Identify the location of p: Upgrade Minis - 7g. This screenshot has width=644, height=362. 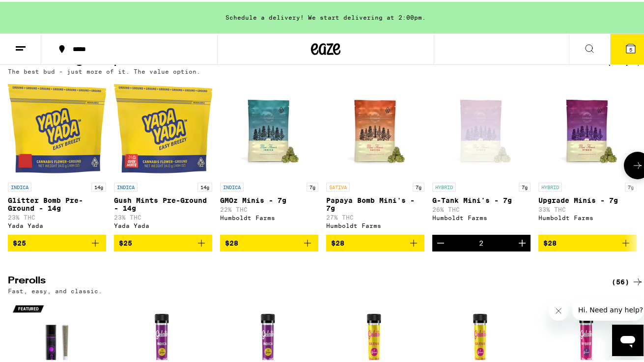
(587, 198).